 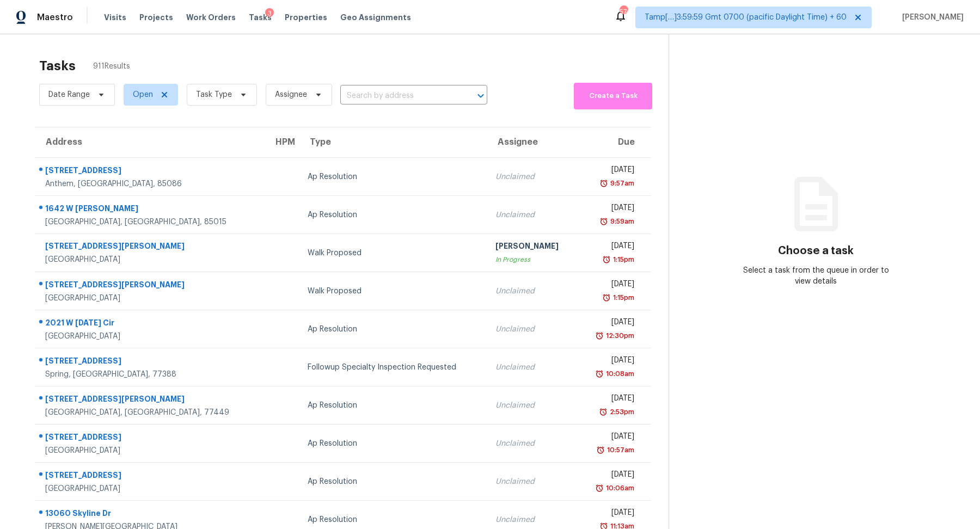 What do you see at coordinates (481, 96) in the screenshot?
I see `button: Open` at bounding box center [481, 96].